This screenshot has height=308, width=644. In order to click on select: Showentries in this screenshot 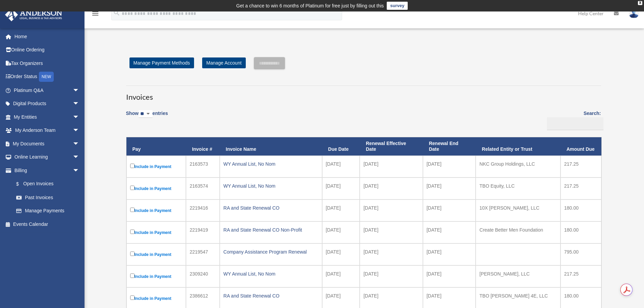, I will do `click(145, 114)`.